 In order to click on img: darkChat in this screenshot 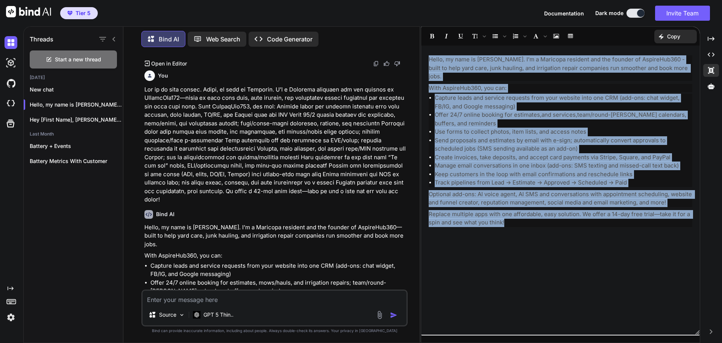, I will do `click(11, 43)`.